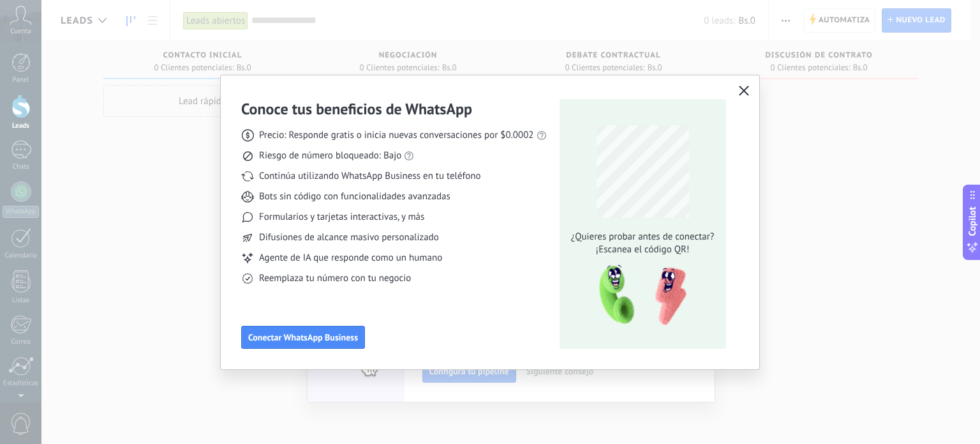 The height and width of the screenshot is (444, 980). What do you see at coordinates (369, 176) in the screenshot?
I see `span: Continúa utilizando WhatsApp Business en tu teléfono` at bounding box center [369, 176].